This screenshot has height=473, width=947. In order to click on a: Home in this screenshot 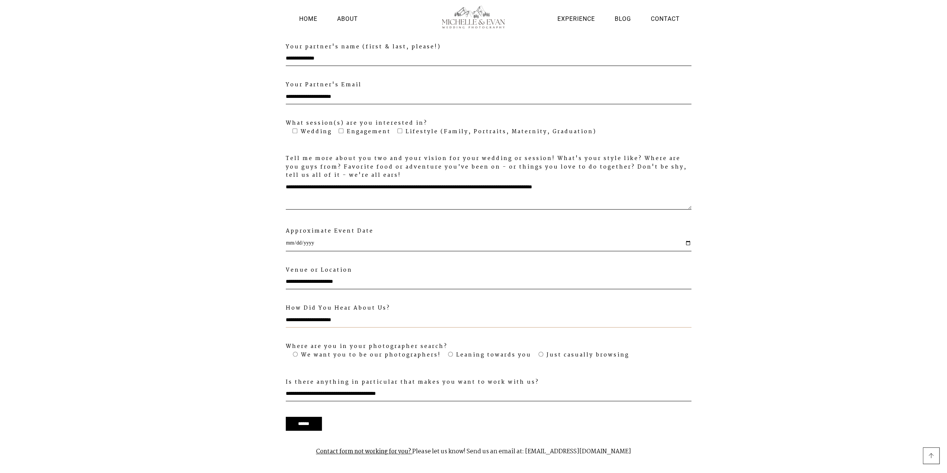, I will do `click(308, 19)`.